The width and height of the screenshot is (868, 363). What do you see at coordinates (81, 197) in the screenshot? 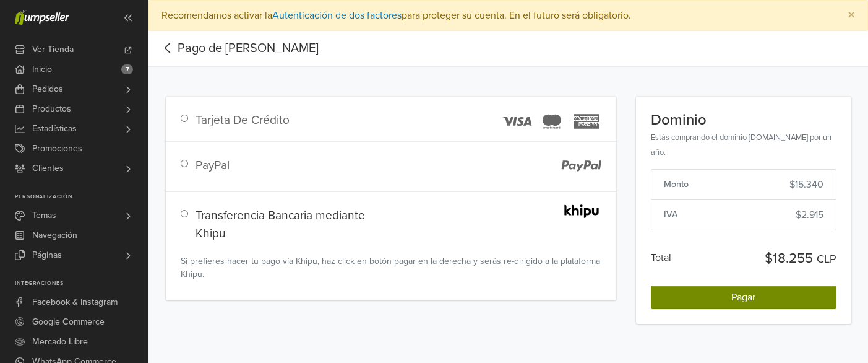
I see `p: Personalización` at bounding box center [81, 197].